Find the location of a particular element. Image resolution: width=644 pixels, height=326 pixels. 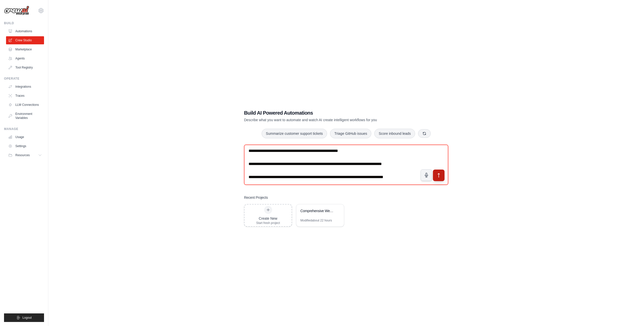

h1: Build AI Powered Automations is located at coordinates (328, 113).